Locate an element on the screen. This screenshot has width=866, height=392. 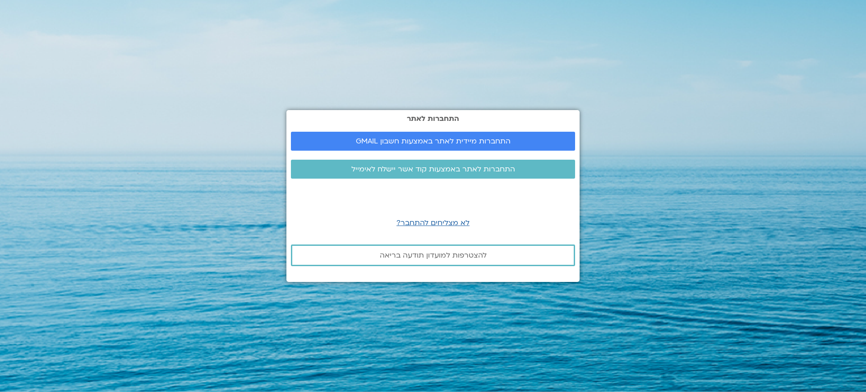
a: התחברות לאתר באמצעות קוד אשר יישלח לאימייל is located at coordinates (433, 169).